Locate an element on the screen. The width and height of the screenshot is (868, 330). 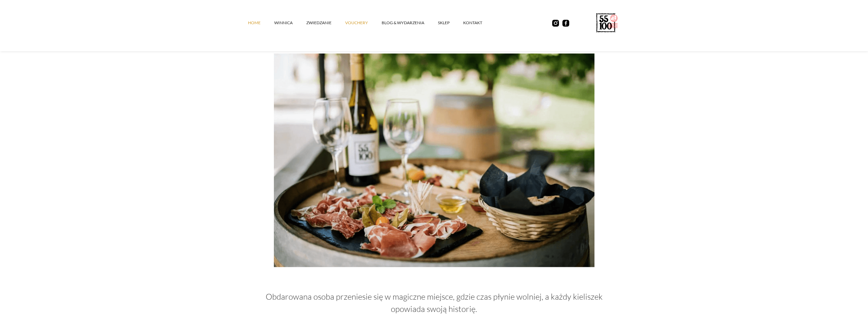
img: A wine barrel with snacks on it: a cheese board, a cold meat board, Solaris wine and bread is located at coordinates (434, 160).